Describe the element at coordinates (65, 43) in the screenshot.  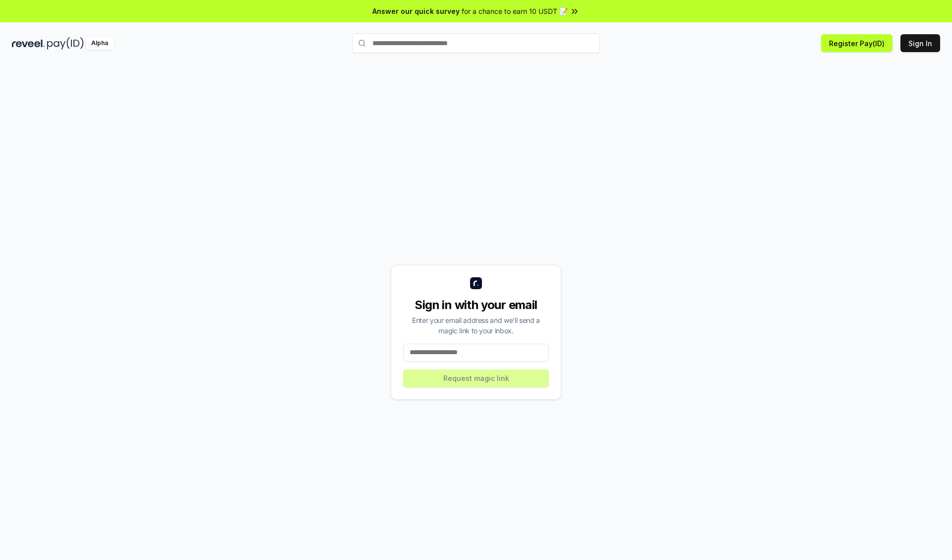
I see `img: pay_id` at that location.